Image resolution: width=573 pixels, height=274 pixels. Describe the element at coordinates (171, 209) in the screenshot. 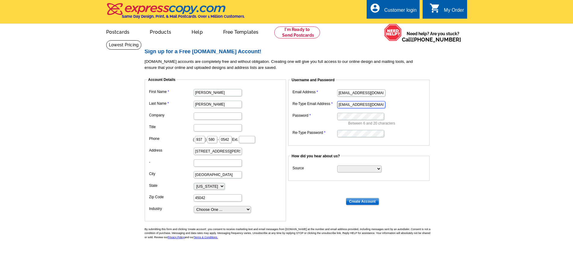

I see `label: Industry` at that location.